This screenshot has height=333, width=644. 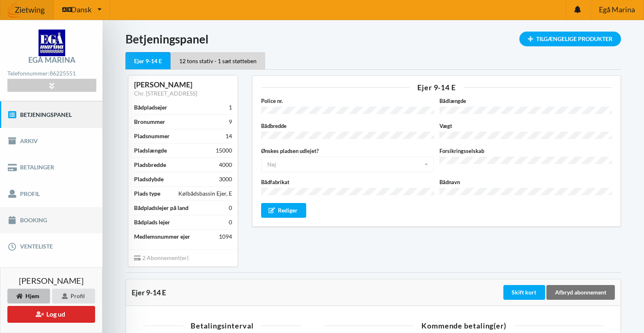 What do you see at coordinates (347, 182) in the screenshot?
I see `label: Bådfabrikat` at bounding box center [347, 182].